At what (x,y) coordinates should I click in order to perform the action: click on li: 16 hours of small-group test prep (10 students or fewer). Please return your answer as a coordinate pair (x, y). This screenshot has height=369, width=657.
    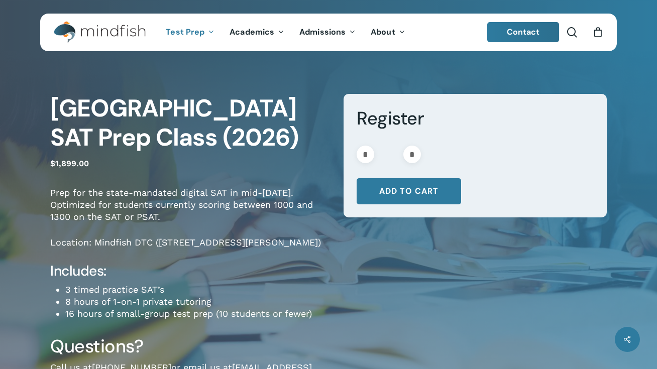
    Looking at the image, I should click on (197, 314).